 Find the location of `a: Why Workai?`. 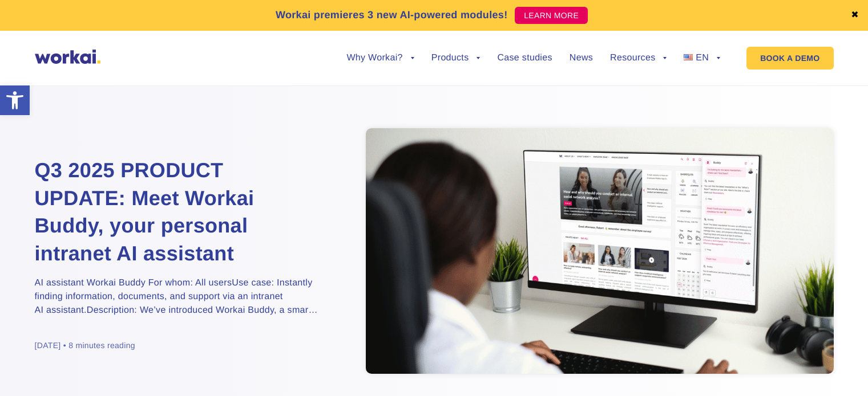

a: Why Workai? is located at coordinates (380, 58).